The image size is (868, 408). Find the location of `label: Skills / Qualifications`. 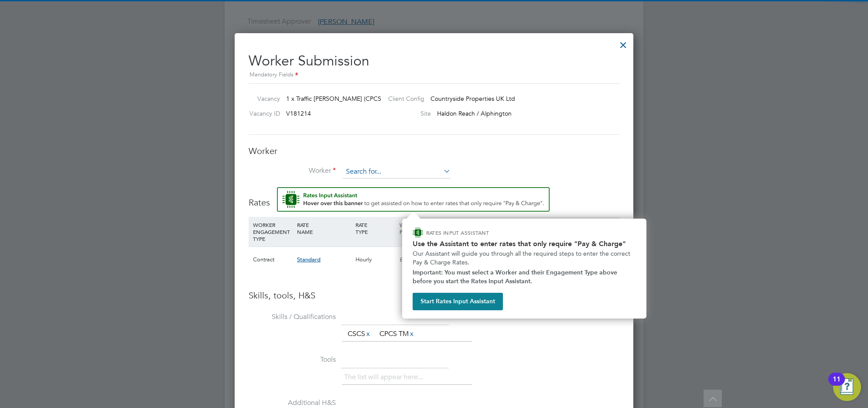

label: Skills / Qualifications is located at coordinates (292, 317).